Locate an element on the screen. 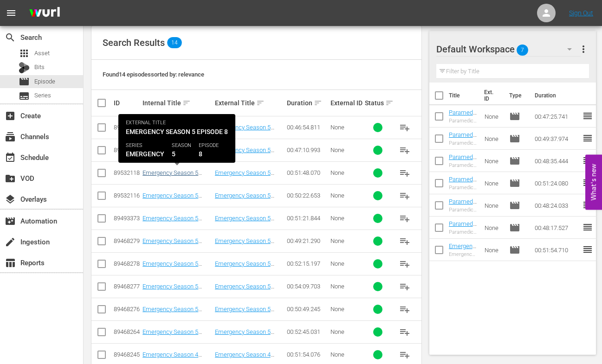 This screenshot has height=364, width=602. a: Emergency Season 5 Episode 9 - Nine Now is located at coordinates (172, 154).